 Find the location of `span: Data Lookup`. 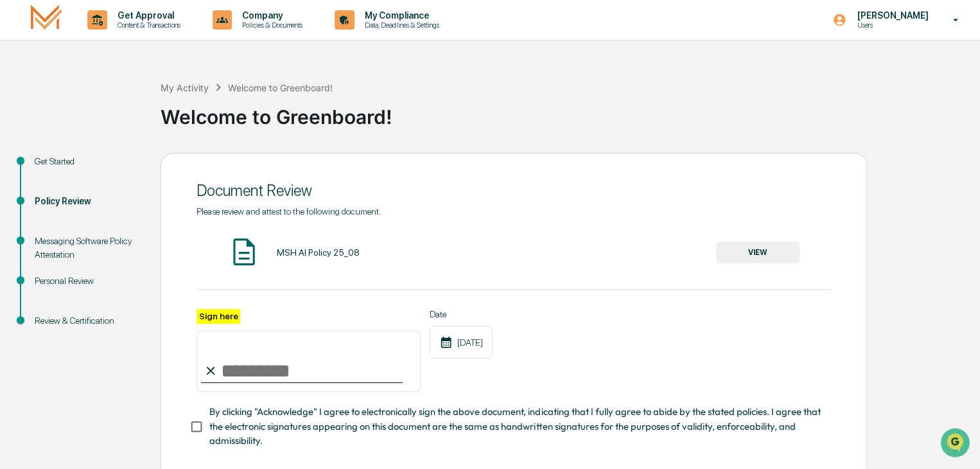

span: Data Lookup is located at coordinates (53, 192).